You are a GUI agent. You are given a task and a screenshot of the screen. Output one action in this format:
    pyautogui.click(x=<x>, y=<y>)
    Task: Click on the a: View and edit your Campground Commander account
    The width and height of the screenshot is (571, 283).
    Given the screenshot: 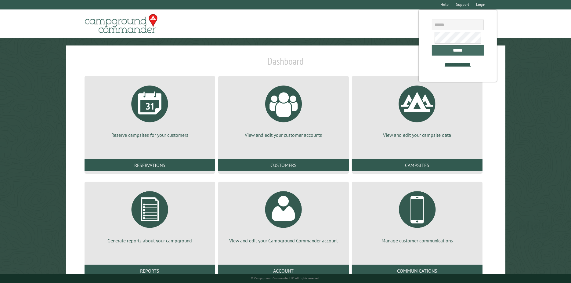 What is the action you would take?
    pyautogui.click(x=283, y=215)
    